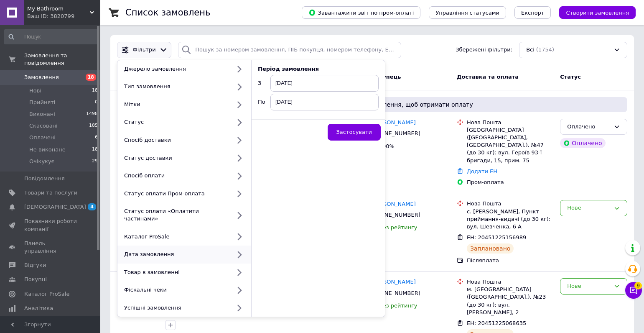 This screenshot has width=644, height=333. I want to click on span: ЕН: 20451225068635, so click(496, 323).